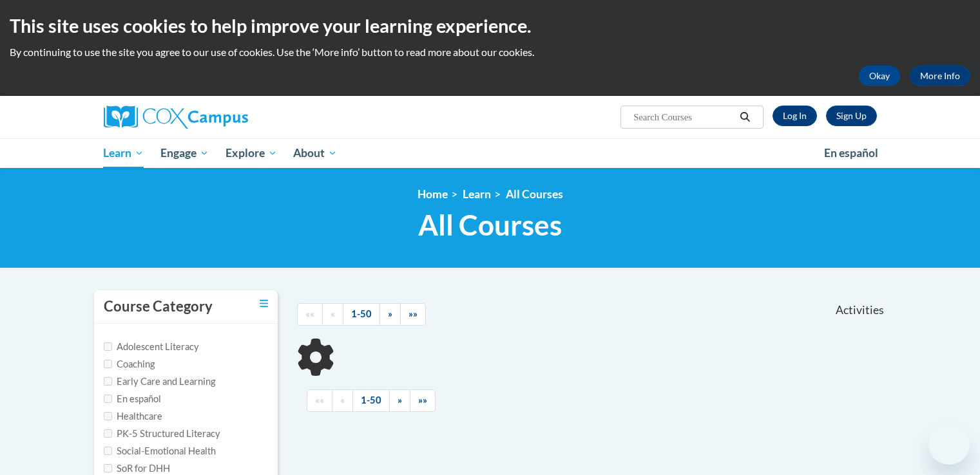 The width and height of the screenshot is (980, 475). I want to click on a: Cox Campus, so click(226, 117).